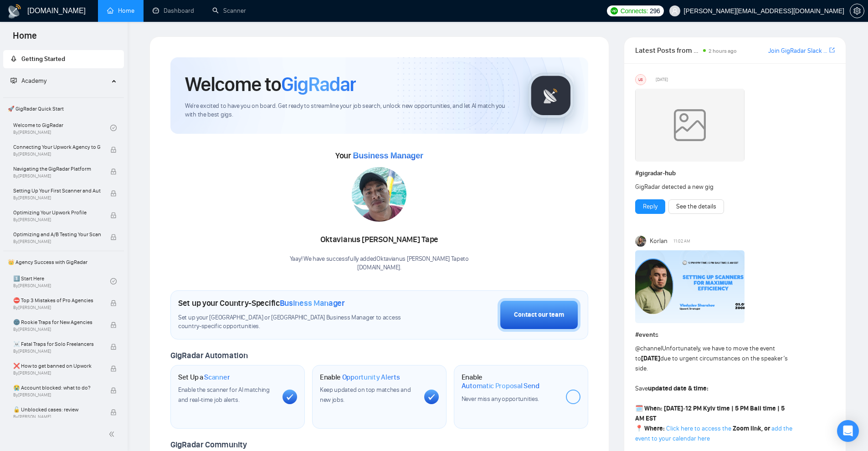 This screenshot has width=868, height=451. What do you see at coordinates (360, 378) in the screenshot?
I see `h1: Enable` at bounding box center [360, 378].